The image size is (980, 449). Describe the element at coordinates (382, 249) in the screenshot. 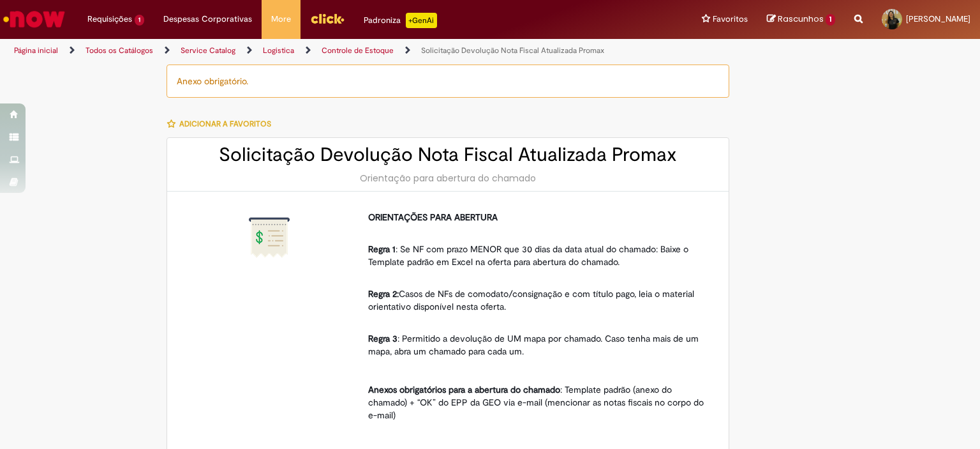

I see `strong: Regra 1` at that location.